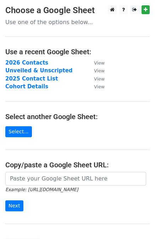 This screenshot has height=239, width=155. What do you see at coordinates (27, 87) in the screenshot?
I see `a: Cohort Details` at bounding box center [27, 87].